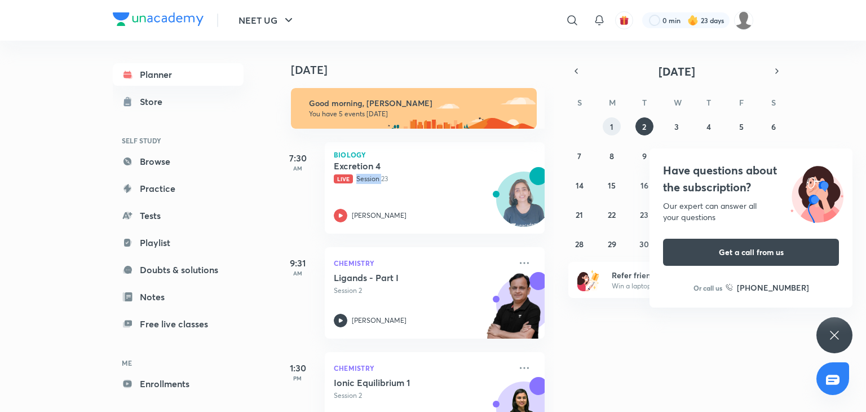 The height and width of the screenshot is (412, 866). Describe the element at coordinates (612, 156) in the screenshot. I see `button: September 8, 2025` at that location.